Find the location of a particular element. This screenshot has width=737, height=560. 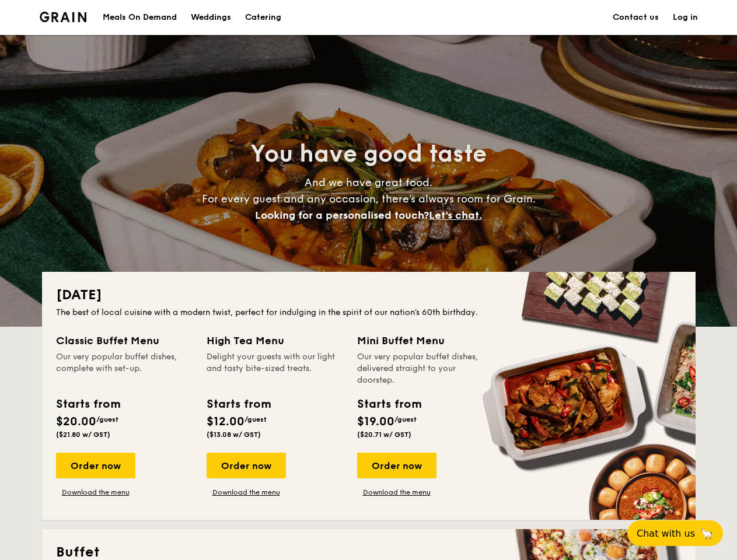

span: $12.00 is located at coordinates (225, 421).